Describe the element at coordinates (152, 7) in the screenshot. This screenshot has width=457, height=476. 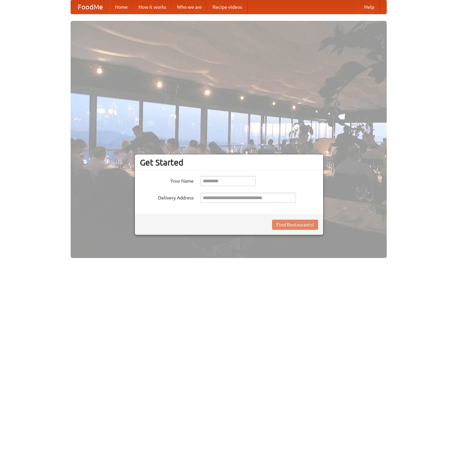
I see `a: How it works` at that location.